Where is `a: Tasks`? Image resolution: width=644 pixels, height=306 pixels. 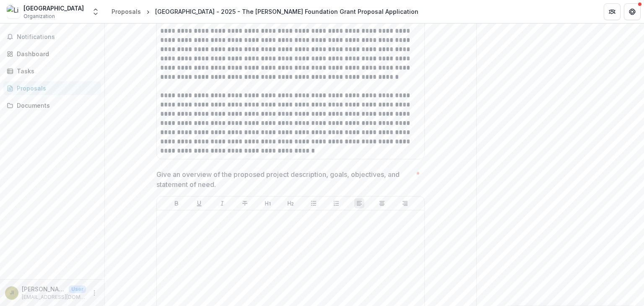
a: Tasks is located at coordinates (52, 71).